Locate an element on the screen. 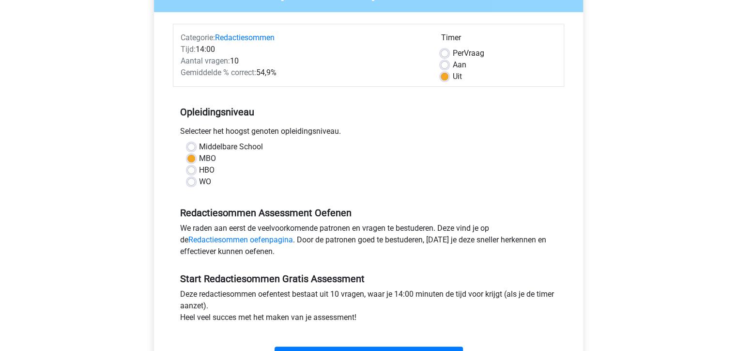  a: Redactiesommen oefenpagina is located at coordinates (241, 239).